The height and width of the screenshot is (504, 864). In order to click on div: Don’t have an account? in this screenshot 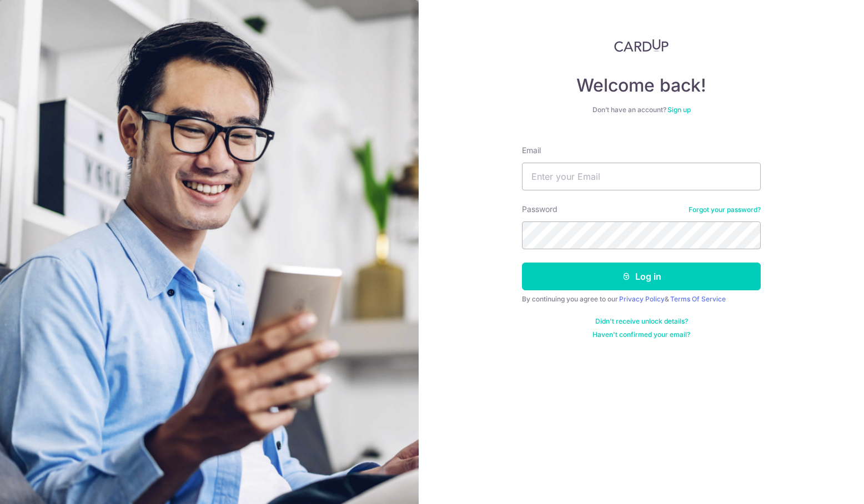, I will do `click(642, 110)`.